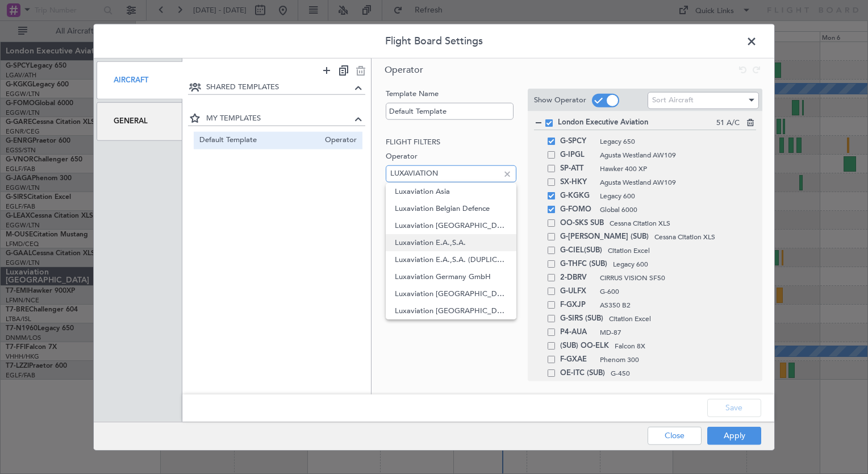  I want to click on label: Show Operator, so click(560, 100).